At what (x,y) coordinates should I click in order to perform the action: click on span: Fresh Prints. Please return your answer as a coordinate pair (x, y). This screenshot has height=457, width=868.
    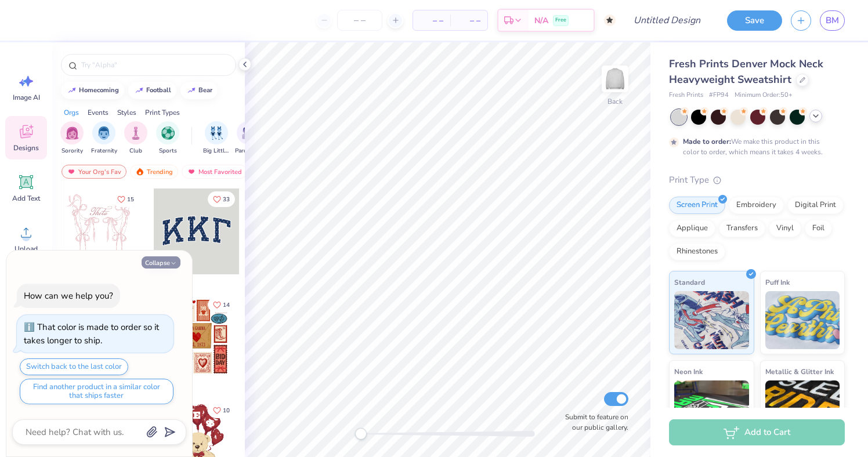
    Looking at the image, I should click on (686, 95).